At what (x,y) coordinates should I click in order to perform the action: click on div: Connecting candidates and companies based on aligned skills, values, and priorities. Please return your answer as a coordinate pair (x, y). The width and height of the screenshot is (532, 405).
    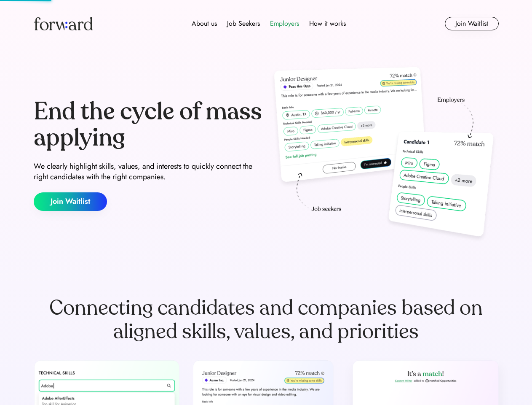
    Looking at the image, I should click on (266, 319).